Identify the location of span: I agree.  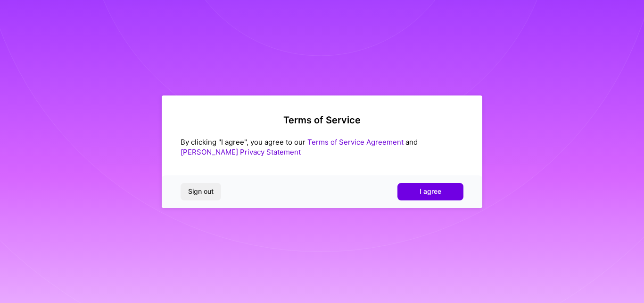
(431, 191).